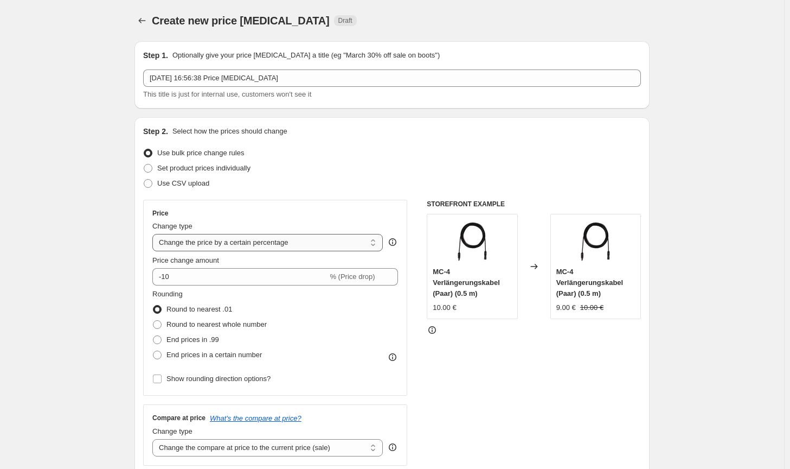 The image size is (790, 469). What do you see at coordinates (199, 309) in the screenshot?
I see `span: Round to nearest .01` at bounding box center [199, 309].